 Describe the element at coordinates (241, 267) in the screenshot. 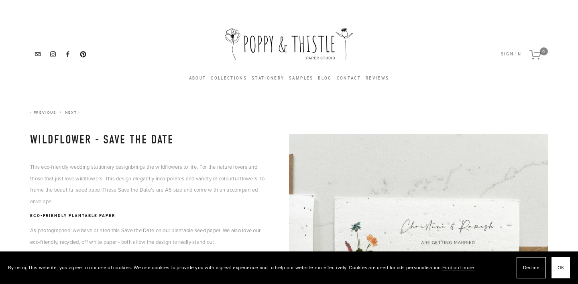

I see `p: By using this website, you agree to our use of cookies. We use cookies to provide you with a grea...` at that location.